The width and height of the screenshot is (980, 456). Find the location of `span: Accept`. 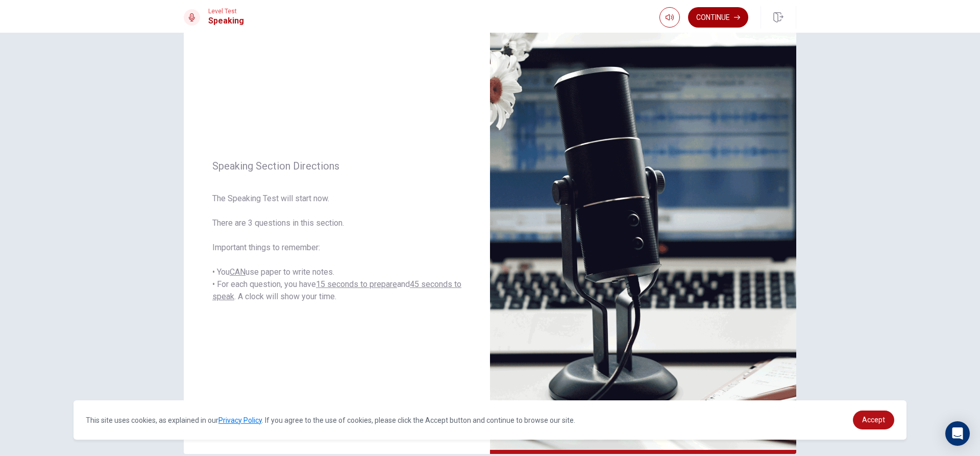

span: Accept is located at coordinates (873, 420).